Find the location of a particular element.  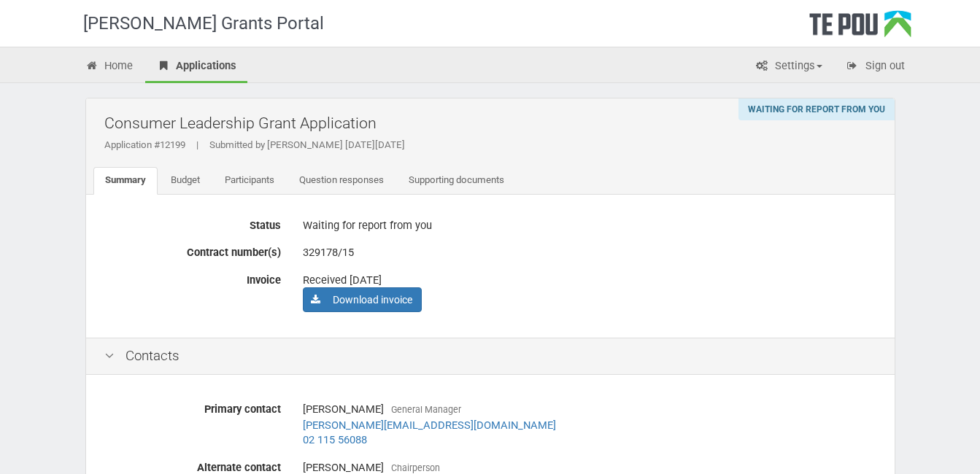

label: Invoice is located at coordinates (193, 278).